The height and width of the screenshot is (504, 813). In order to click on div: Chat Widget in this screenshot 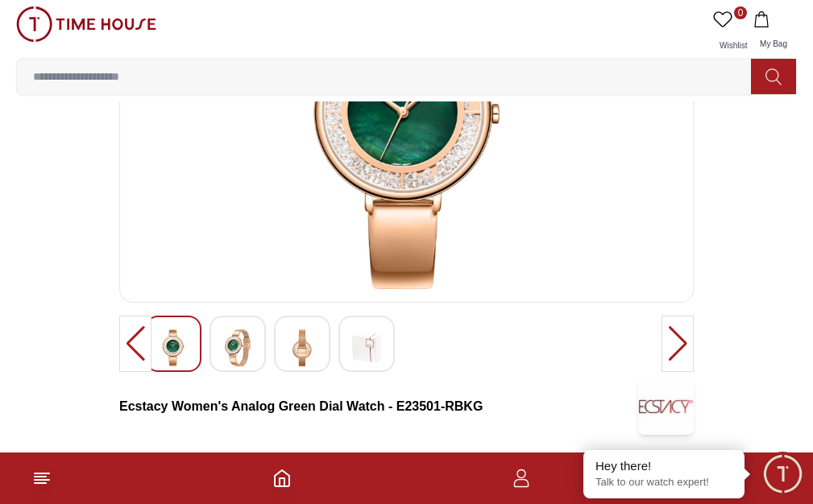, I will do `click(782, 474)`.